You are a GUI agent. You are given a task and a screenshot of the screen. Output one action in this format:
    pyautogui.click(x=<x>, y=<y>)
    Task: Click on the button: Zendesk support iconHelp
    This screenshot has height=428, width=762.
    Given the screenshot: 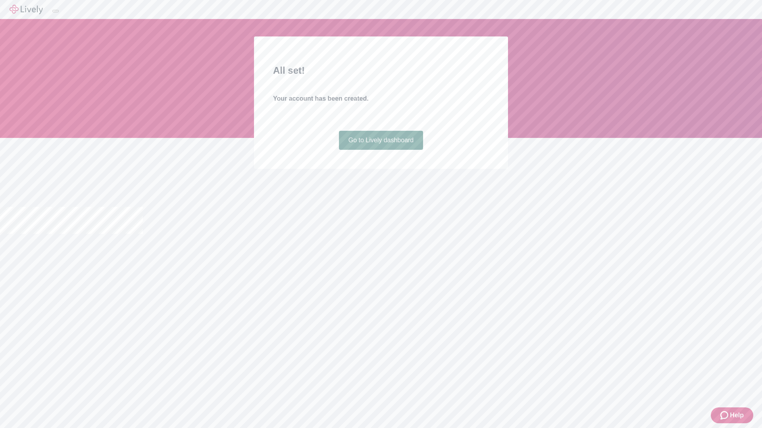 What is the action you would take?
    pyautogui.click(x=732, y=416)
    